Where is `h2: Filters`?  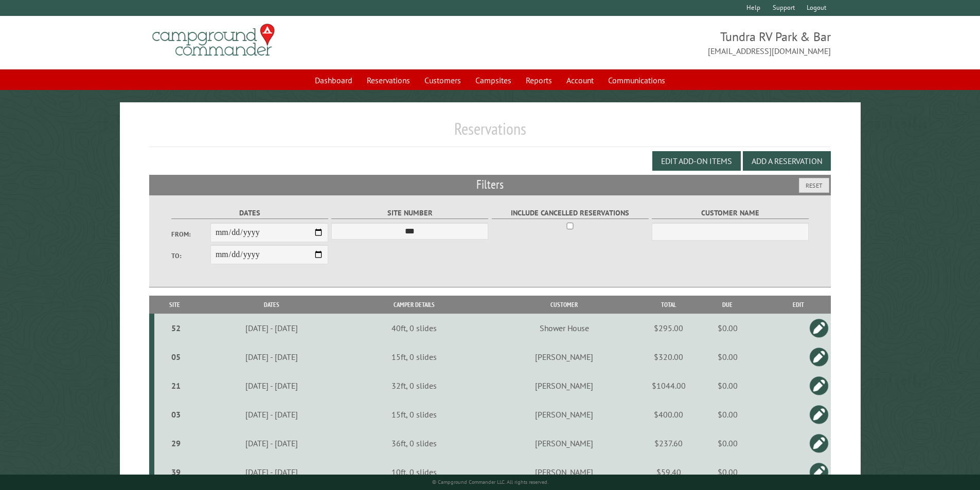 h2: Filters is located at coordinates (490, 185).